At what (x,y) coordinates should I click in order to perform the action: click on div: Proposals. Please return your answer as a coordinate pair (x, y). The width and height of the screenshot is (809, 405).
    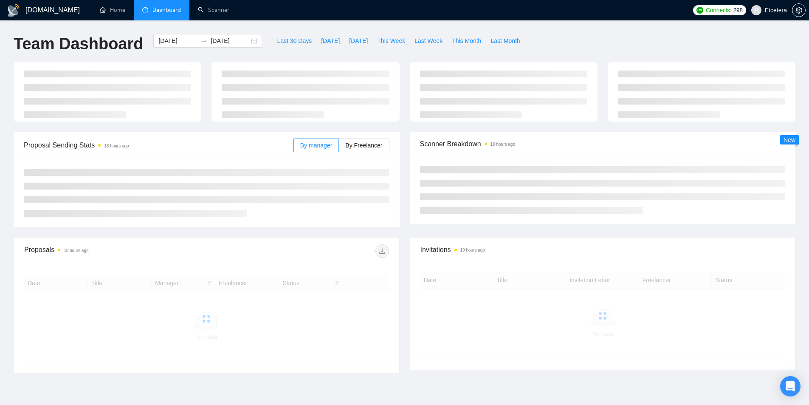
    Looking at the image, I should click on (115, 251).